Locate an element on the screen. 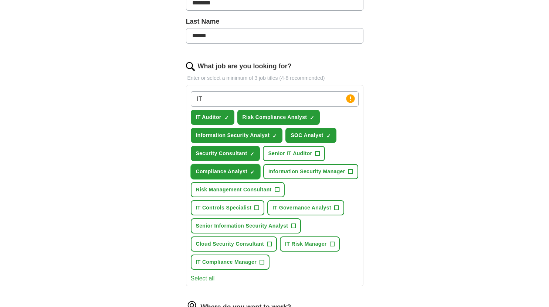 The width and height of the screenshot is (549, 307). span: Risk Compliance Analyst is located at coordinates (275, 117).